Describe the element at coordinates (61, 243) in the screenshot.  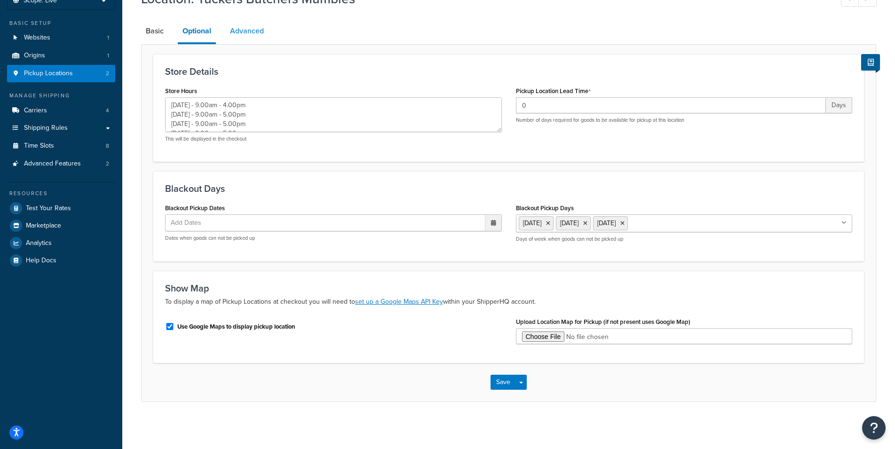
I see `li: Analytics` at that location.